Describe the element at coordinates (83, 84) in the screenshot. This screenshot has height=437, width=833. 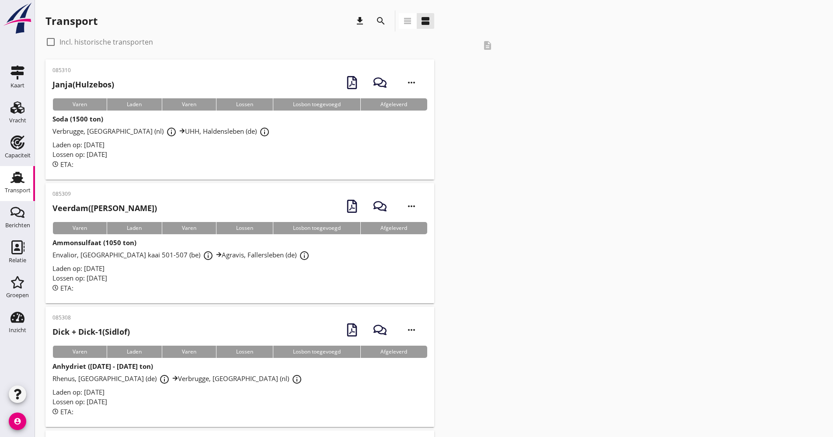
I see `h2: (Hulzebos)` at that location.